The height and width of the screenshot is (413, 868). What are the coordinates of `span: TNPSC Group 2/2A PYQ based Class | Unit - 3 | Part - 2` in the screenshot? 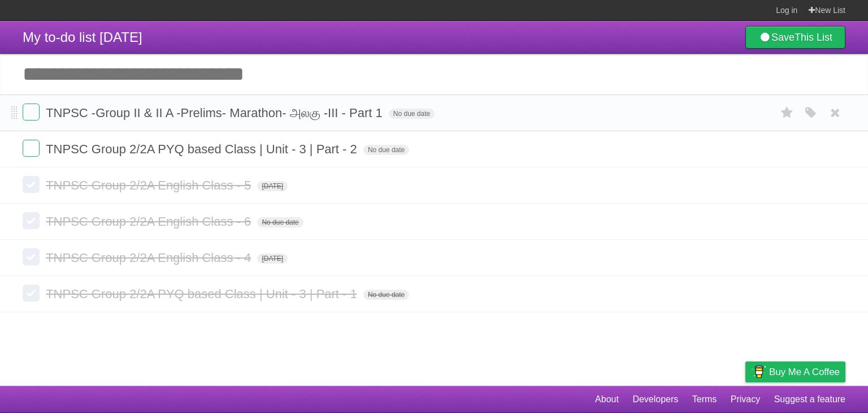 It's located at (203, 149).